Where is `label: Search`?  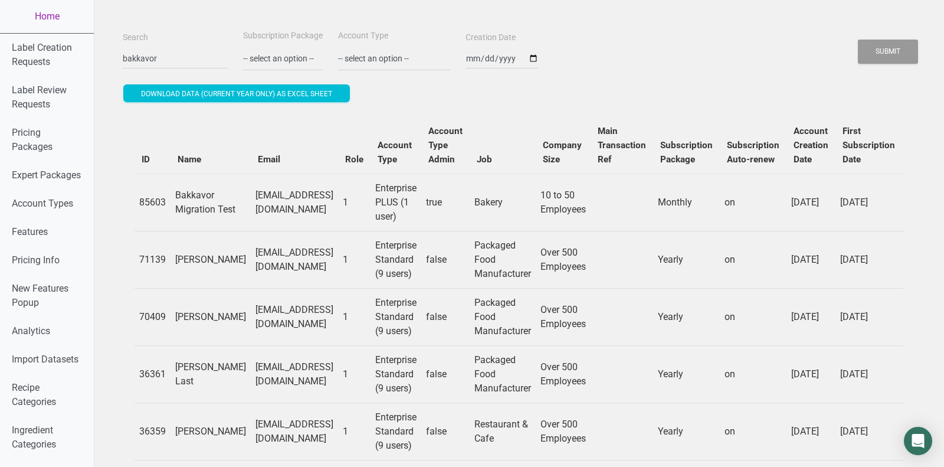 label: Search is located at coordinates (135, 38).